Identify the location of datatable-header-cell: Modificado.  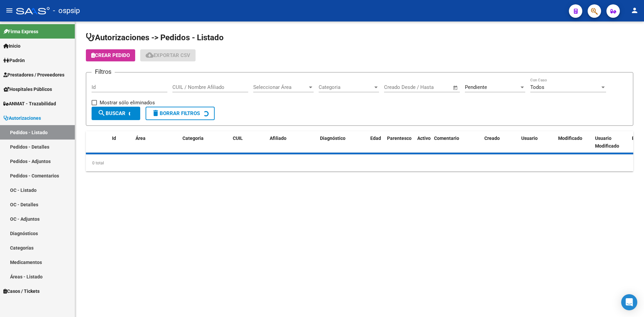
(574, 142).